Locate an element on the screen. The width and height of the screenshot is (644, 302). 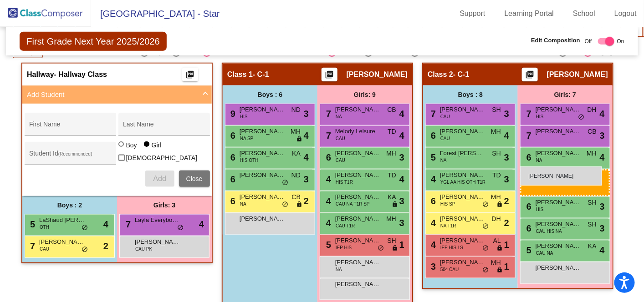
span: 504 CAU is located at coordinates (449, 269).